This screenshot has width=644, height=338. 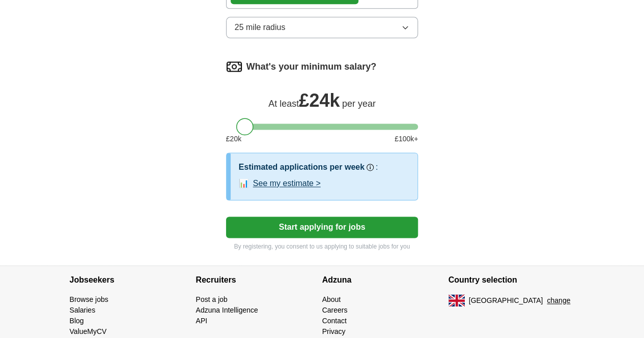 What do you see at coordinates (322, 246) in the screenshot?
I see `p: By registering, you consent to us applying to suitable jobs for you` at bounding box center [322, 246].